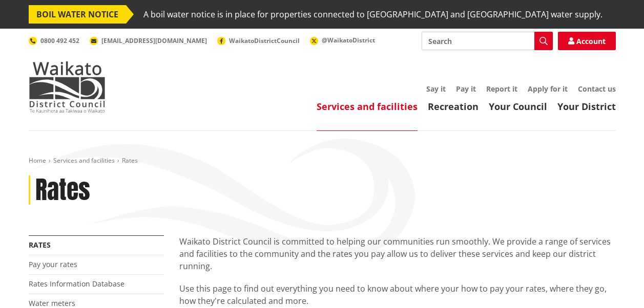 The width and height of the screenshot is (644, 308). I want to click on a: Recreation, so click(453, 106).